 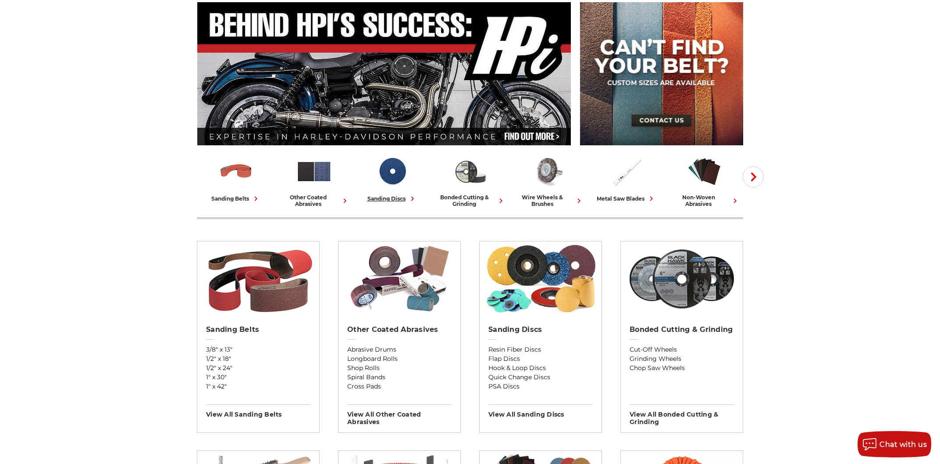 What do you see at coordinates (541, 411) in the screenshot?
I see `h3: View All sanding discs` at bounding box center [541, 411].